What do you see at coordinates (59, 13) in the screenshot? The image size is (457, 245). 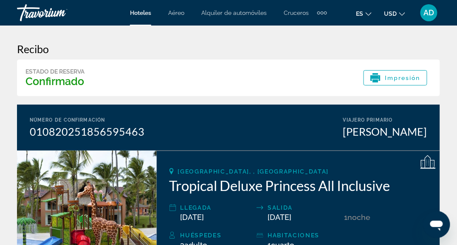 I see `a: Travorium` at bounding box center [59, 13].